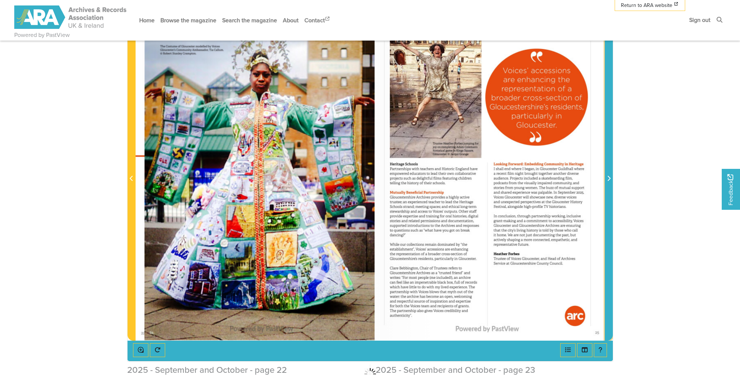 This screenshot has width=740, height=375. What do you see at coordinates (646, 5) in the screenshot?
I see `span: Return to ARA website` at bounding box center [646, 5].